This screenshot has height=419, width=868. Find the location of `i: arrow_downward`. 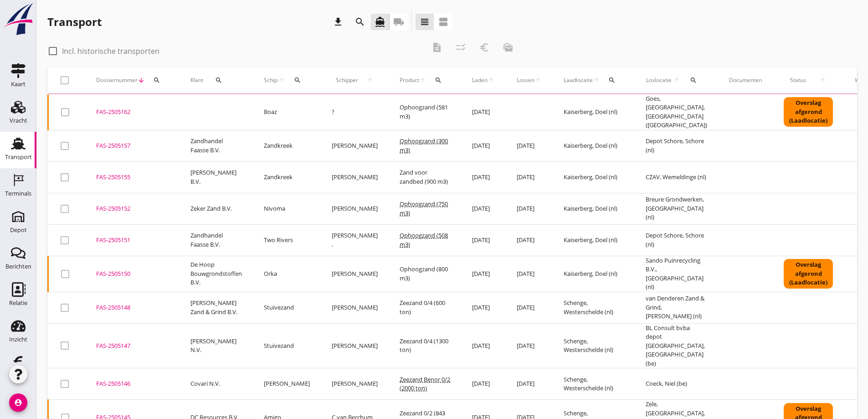

i: arrow_downward is located at coordinates (142, 80).